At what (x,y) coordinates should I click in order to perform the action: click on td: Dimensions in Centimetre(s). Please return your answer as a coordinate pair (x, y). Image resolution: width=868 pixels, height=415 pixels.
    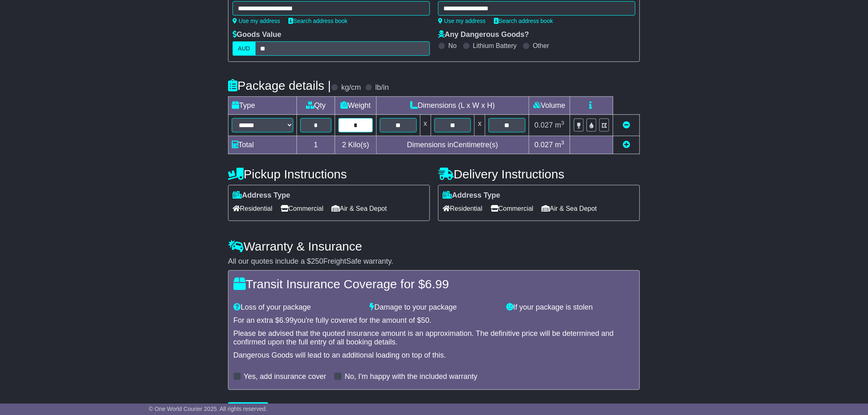
    Looking at the image, I should click on (452, 146).